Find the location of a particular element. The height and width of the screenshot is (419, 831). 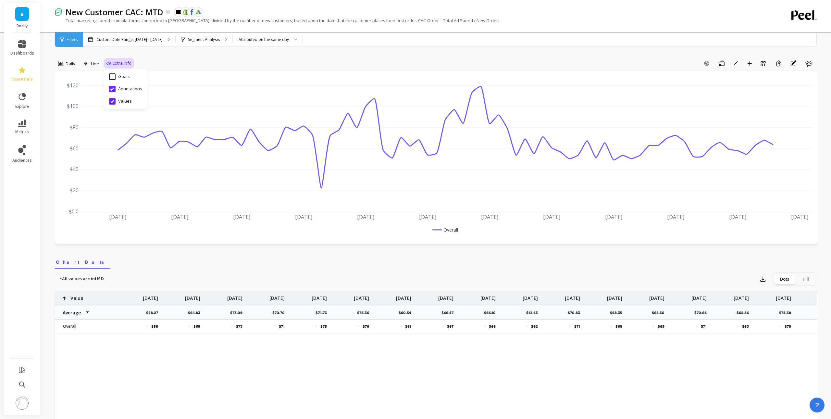

span: Extra Info is located at coordinates (122, 63).